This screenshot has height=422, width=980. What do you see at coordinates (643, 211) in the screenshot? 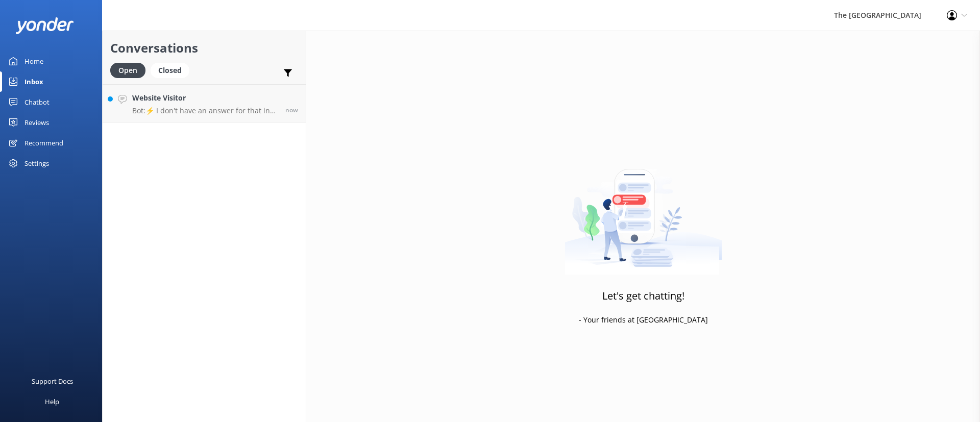
I see `img: artwork of a man stealing a conversation from at giant smartphone` at bounding box center [643, 211].